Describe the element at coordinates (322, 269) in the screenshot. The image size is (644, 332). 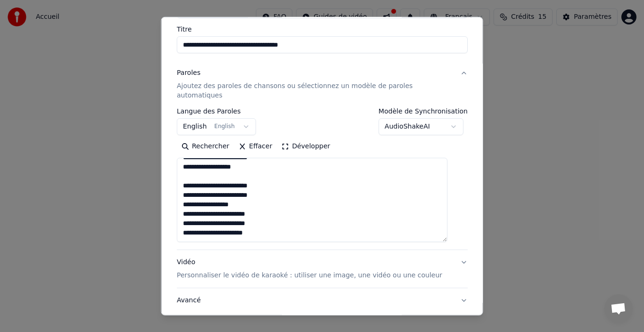
I see `button: VidéoPersonnaliser le vidéo de karaoké : utiliser une image, une vidéo ou une couleur` at that location.